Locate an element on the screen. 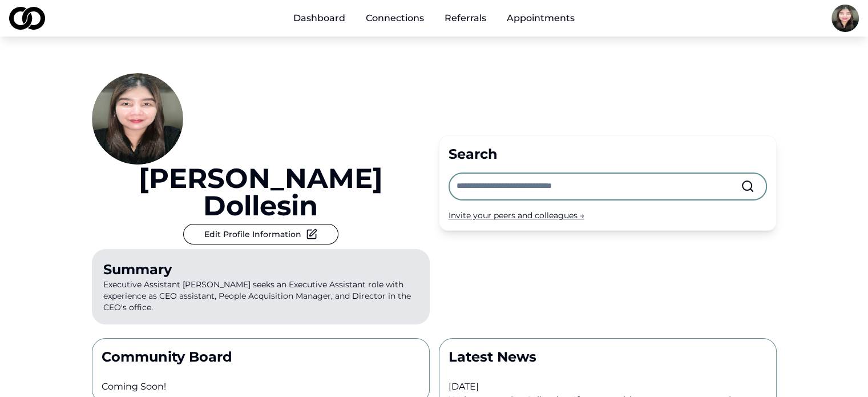 The image size is (868, 397). img: logo is located at coordinates (27, 18).